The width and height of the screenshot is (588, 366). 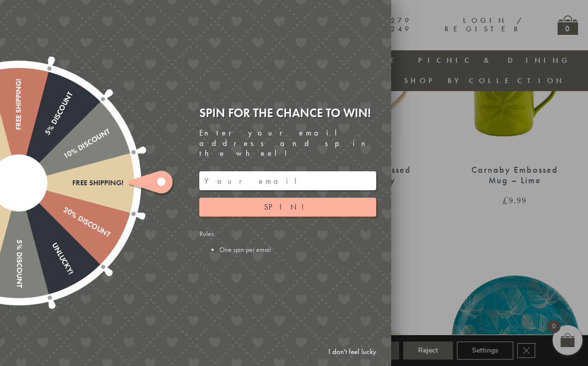 What do you see at coordinates (64, 157) in the screenshot?
I see `div: 10% Discount` at bounding box center [64, 157].